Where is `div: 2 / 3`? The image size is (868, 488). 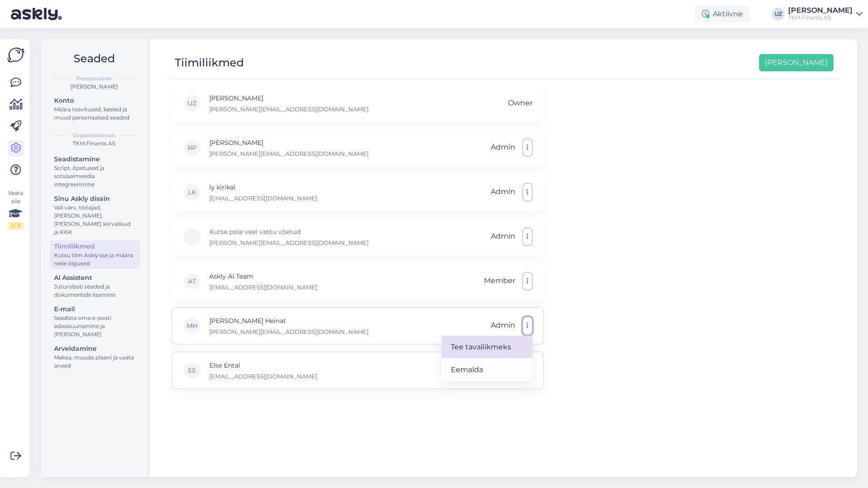 div: 2 / 3 is located at coordinates (16, 226).